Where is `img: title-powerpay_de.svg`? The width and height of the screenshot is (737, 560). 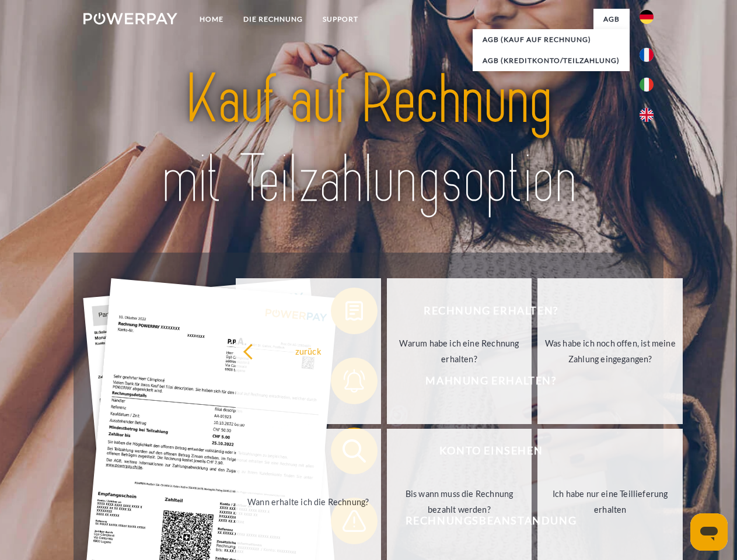 img: title-powerpay_de.svg is located at coordinates (368, 140).